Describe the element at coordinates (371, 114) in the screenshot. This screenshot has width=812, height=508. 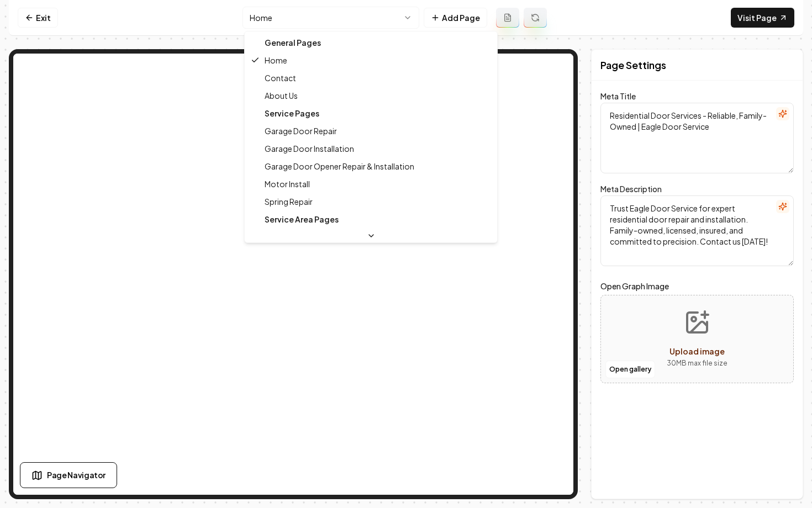
I see `div: Service Pages` at that location.